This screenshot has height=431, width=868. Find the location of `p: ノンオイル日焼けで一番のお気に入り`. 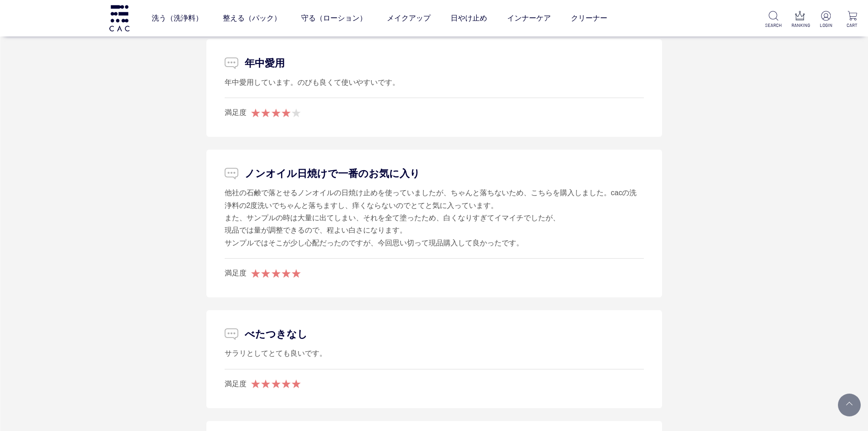

p: ノンオイル日焼けで一番のお気に入り is located at coordinates (434, 174).